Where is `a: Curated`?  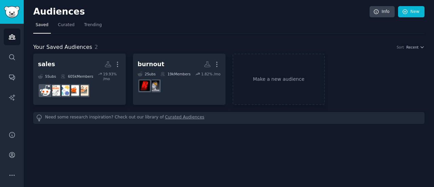 a: Curated is located at coordinates (66, 26).